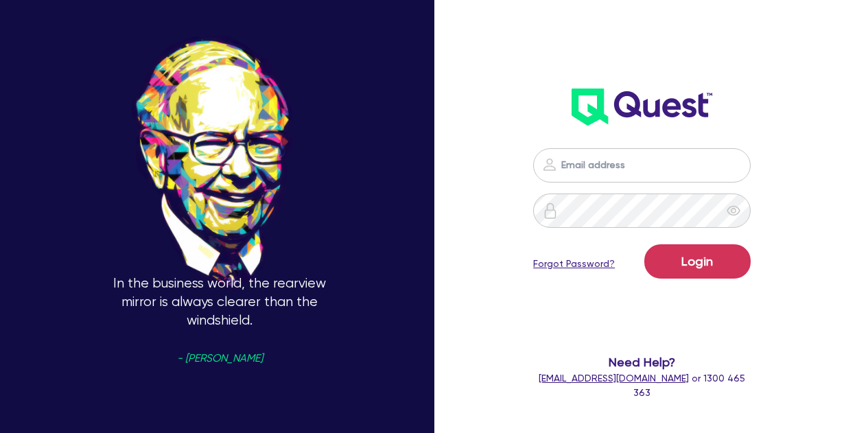 The width and height of the screenshot is (868, 433). What do you see at coordinates (642, 386) in the screenshot?
I see `span: or 1300 465 363` at bounding box center [642, 386].